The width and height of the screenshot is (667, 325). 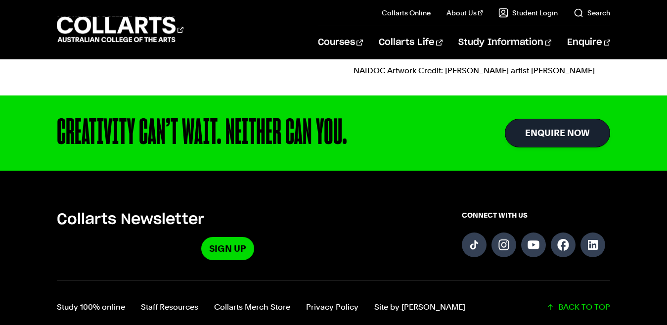 I want to click on a: Courses, so click(x=340, y=43).